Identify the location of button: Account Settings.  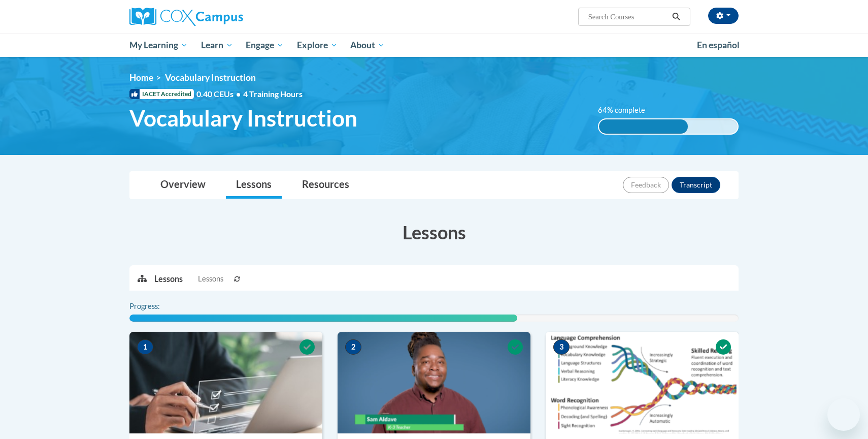
(724, 16).